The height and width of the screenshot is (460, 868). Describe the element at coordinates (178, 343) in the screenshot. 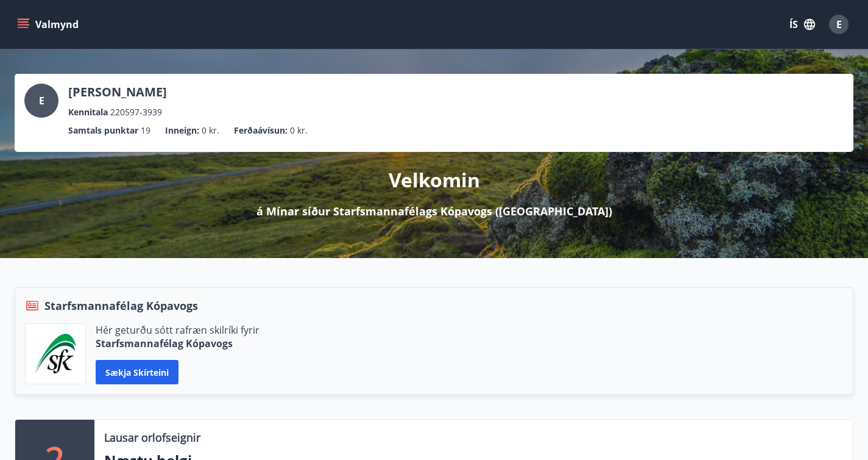

I see `p: Starfsmannafélag Kópavogs` at that location.